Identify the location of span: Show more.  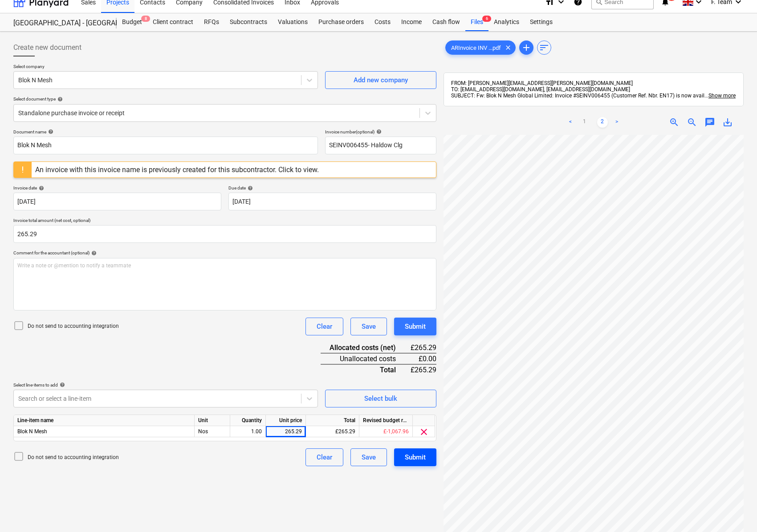
(722, 96).